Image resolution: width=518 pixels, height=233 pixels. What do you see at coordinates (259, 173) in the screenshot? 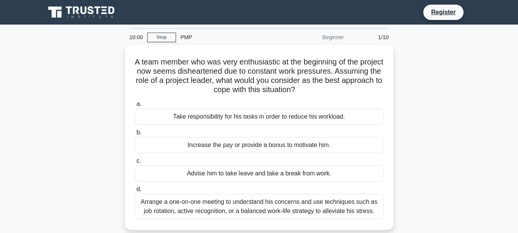
I see `div: Advise him to take leave and take a break from work.` at bounding box center [259, 173].